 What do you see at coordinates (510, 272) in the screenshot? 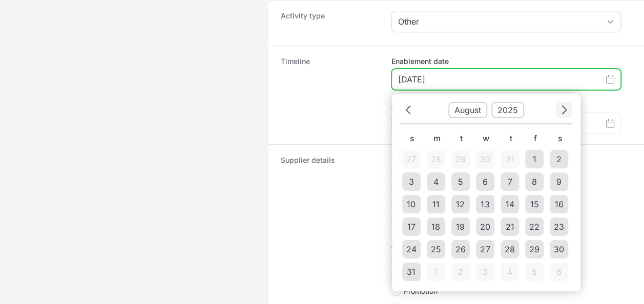
I see `td: September 4, 2025` at bounding box center [510, 272].